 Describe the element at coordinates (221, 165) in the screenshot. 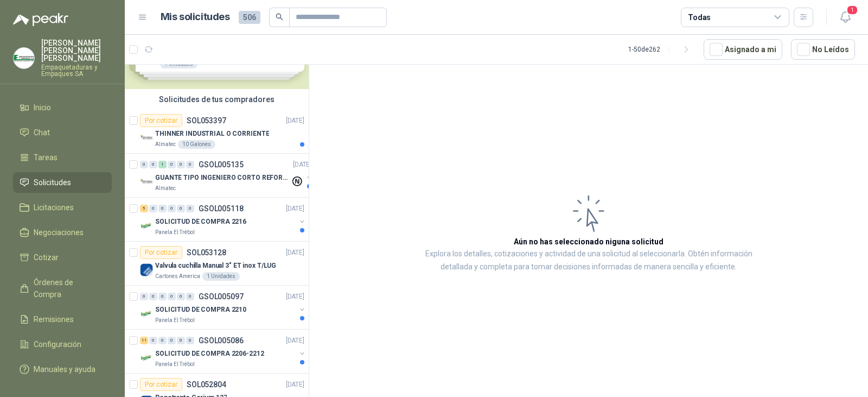

I see `p: GSOL005135` at that location.